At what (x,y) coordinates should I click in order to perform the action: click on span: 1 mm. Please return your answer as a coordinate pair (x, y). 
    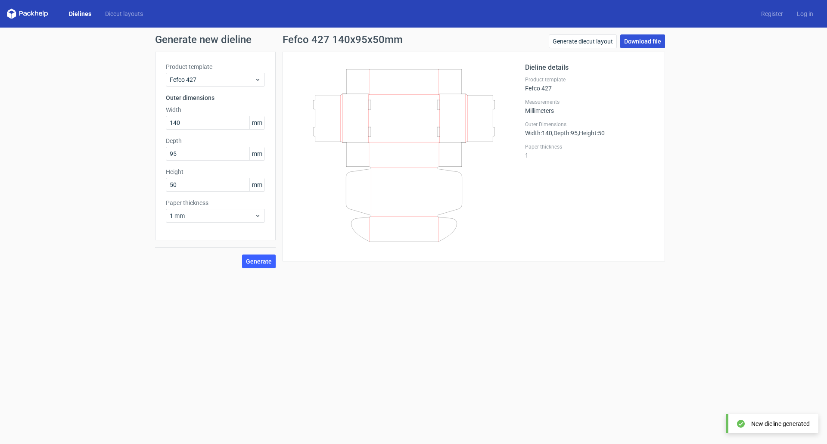
    Looking at the image, I should click on (212, 216).